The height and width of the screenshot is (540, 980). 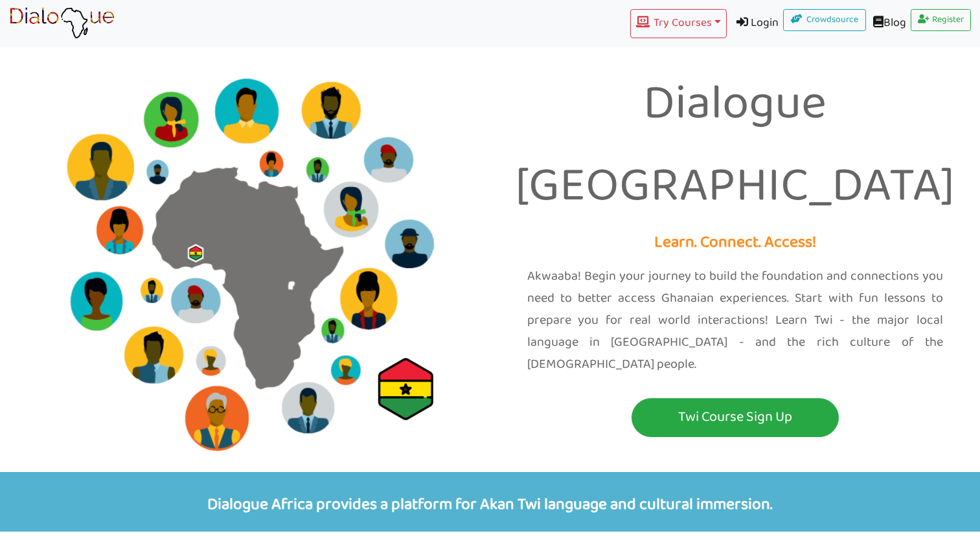 I want to click on img: learn African language platform app, so click(x=62, y=23).